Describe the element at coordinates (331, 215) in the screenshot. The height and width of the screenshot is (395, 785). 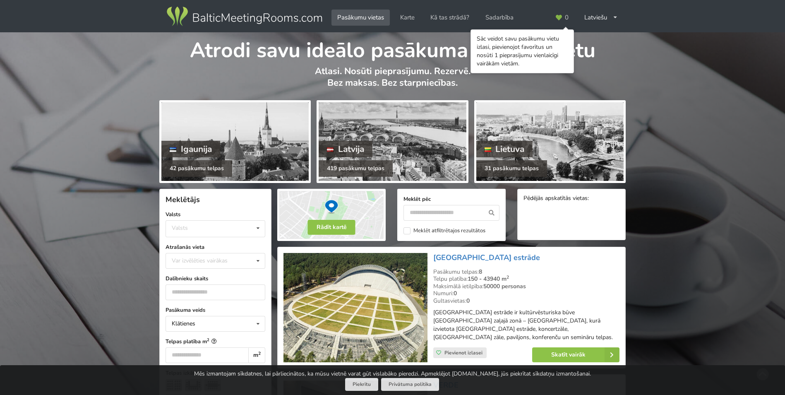
I see `img: Rādīt kartē` at that location.